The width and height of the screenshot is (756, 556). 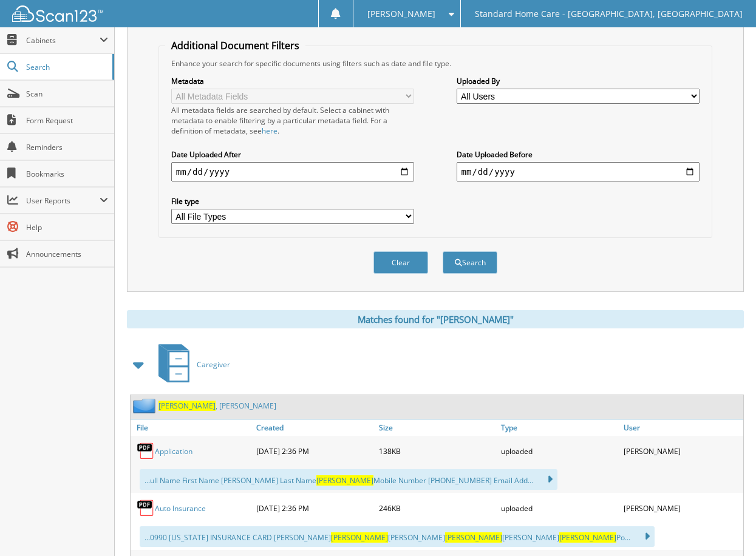 I want to click on span: Announcements, so click(x=67, y=254).